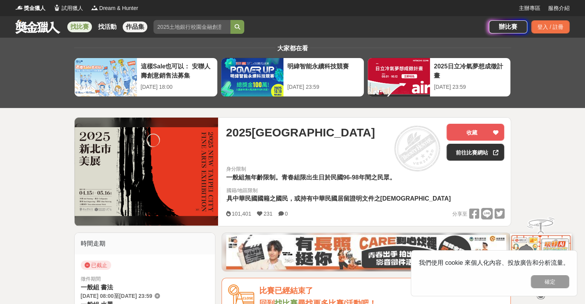 This screenshot has width=585, height=304. Describe the element at coordinates (72, 8) in the screenshot. I see `span: 試用獵人` at that location.